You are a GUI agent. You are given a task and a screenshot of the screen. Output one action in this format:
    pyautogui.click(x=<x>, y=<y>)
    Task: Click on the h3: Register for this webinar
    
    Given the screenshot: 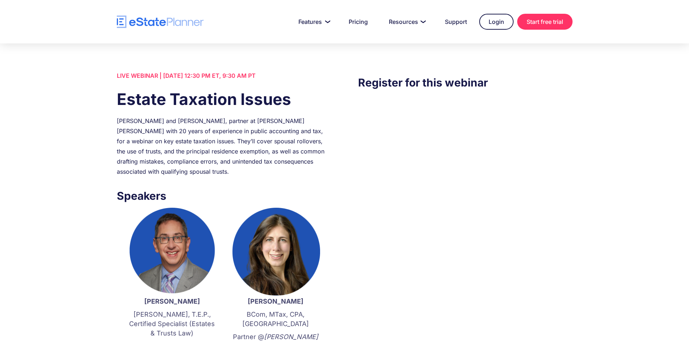 What is the action you would take?
    pyautogui.click(x=465, y=82)
    